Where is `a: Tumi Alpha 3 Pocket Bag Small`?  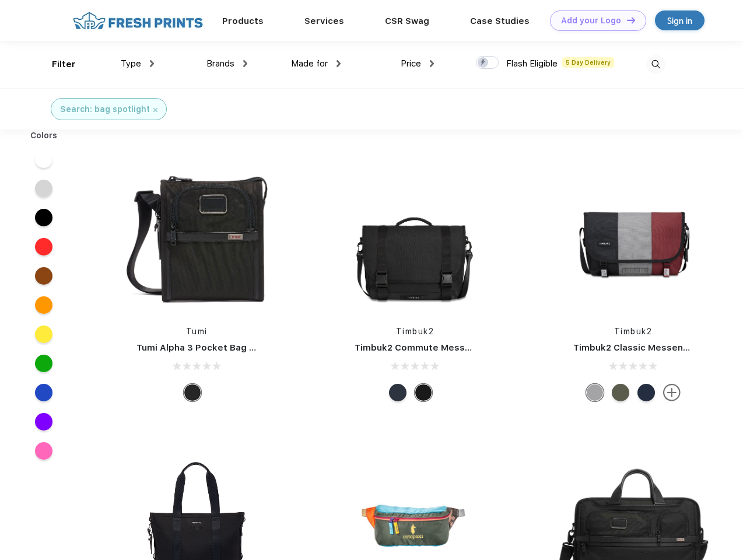 a: Tumi Alpha 3 Pocket Bag Small is located at coordinates (205, 348).